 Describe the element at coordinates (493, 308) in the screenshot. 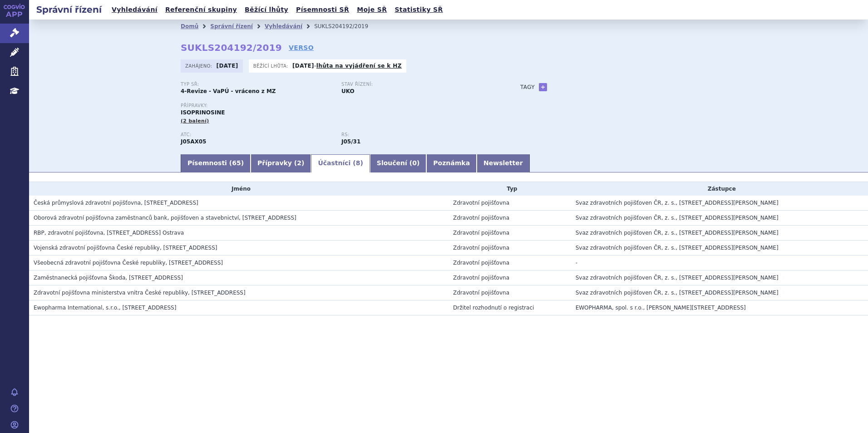

I see `span: Držitel rozhodnutí o registraci` at that location.